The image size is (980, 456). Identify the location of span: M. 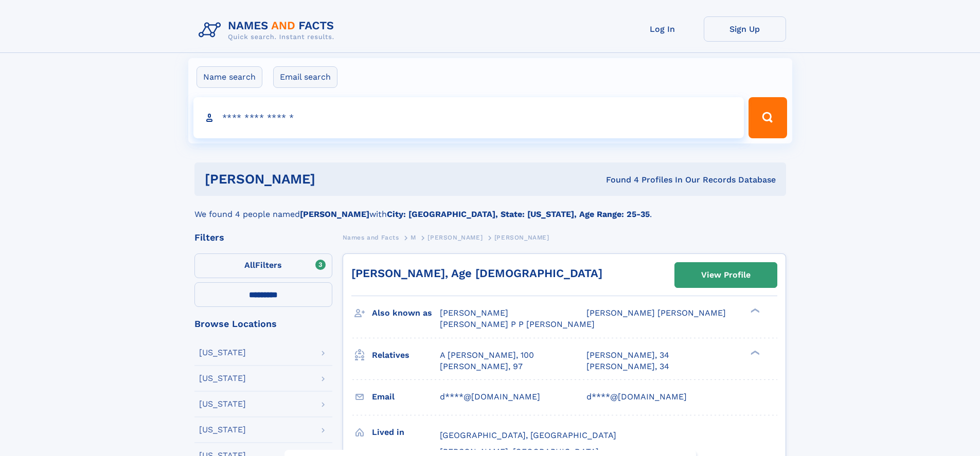
(414, 238).